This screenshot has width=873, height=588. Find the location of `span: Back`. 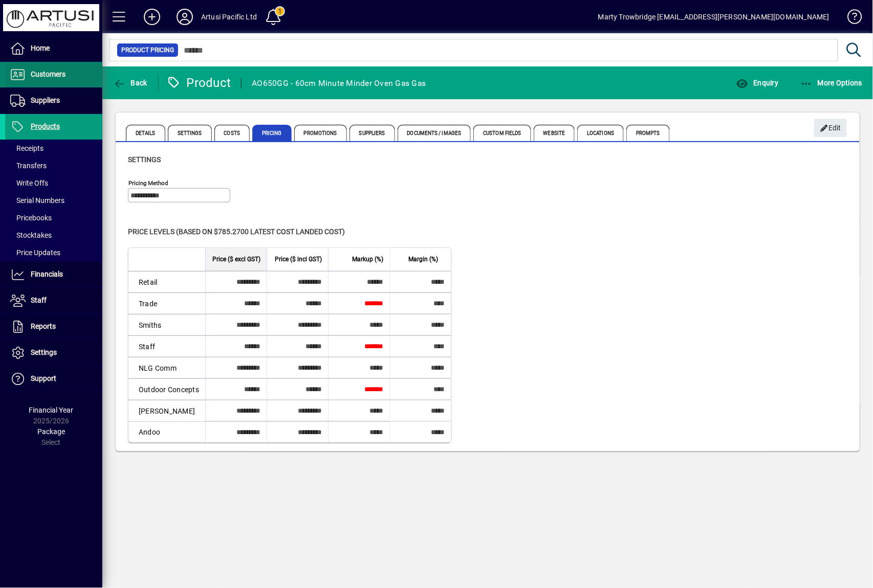

span: Back is located at coordinates (130, 83).